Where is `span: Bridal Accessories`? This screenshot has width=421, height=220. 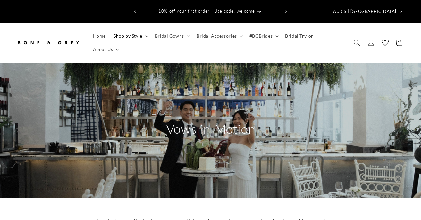
span: Bridal Accessories is located at coordinates (217, 36).